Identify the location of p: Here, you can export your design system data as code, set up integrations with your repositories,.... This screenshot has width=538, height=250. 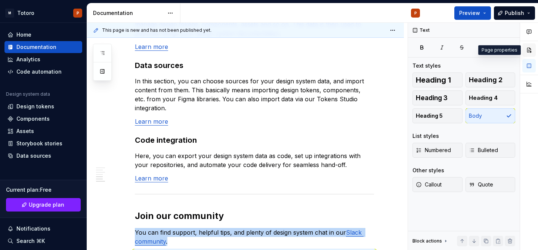
(255, 160).